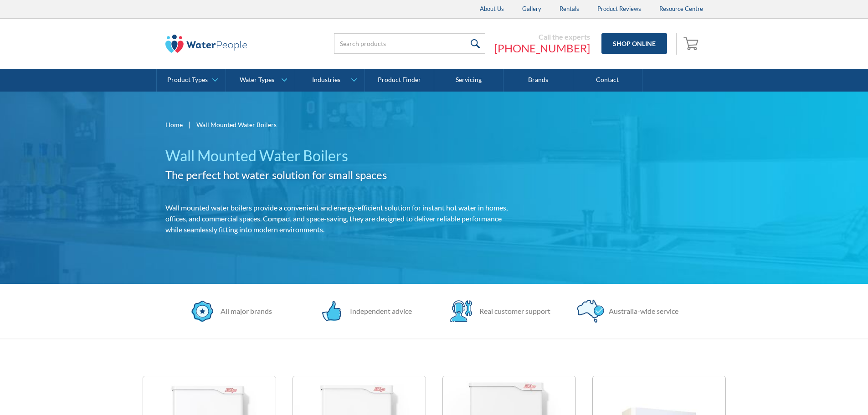 The height and width of the screenshot is (415, 868). Describe the element at coordinates (206, 44) in the screenshot. I see `img: The Water People` at that location.